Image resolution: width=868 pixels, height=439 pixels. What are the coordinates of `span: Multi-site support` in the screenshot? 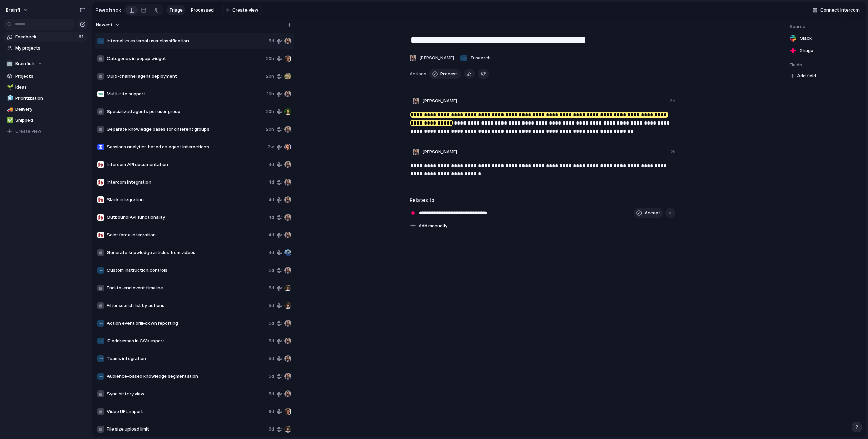 It's located at (185, 94).